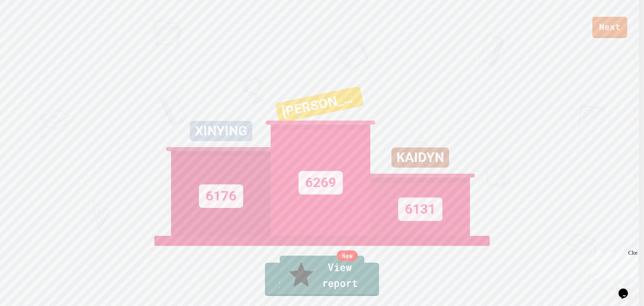 The width and height of the screenshot is (644, 306). What do you see at coordinates (322, 276) in the screenshot?
I see `a: View report` at bounding box center [322, 276].